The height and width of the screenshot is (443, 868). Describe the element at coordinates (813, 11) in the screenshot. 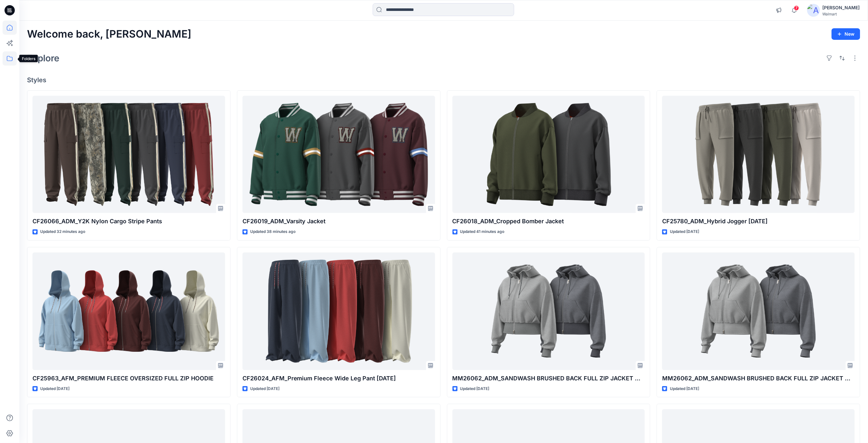

I see `img: avatar` at that location.